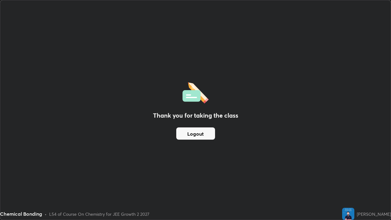 The height and width of the screenshot is (220, 391). I want to click on h2: Thank you for taking the class, so click(195, 115).